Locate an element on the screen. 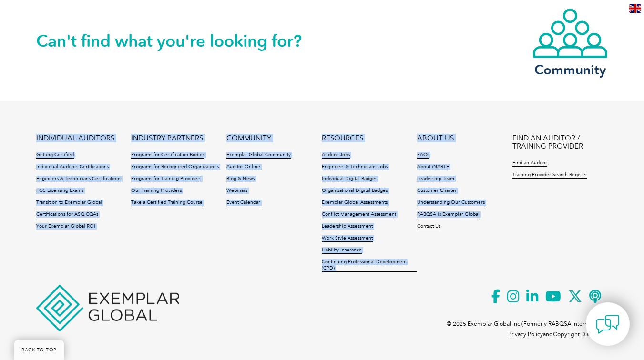  a: Programs for Certification Bodies is located at coordinates (167, 155).